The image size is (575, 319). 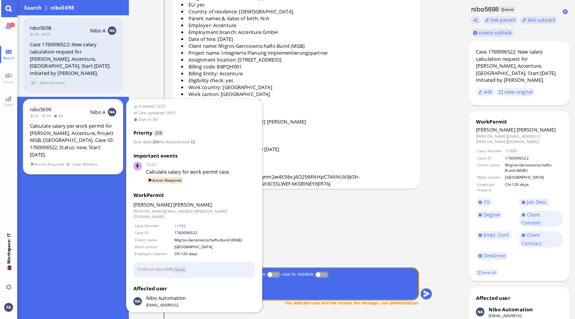 I want to click on task-group-action-menu: link parent, so click(x=500, y=20).